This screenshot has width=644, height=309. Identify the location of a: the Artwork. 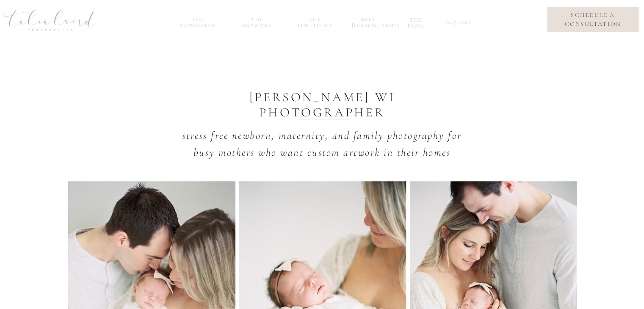
(257, 21).